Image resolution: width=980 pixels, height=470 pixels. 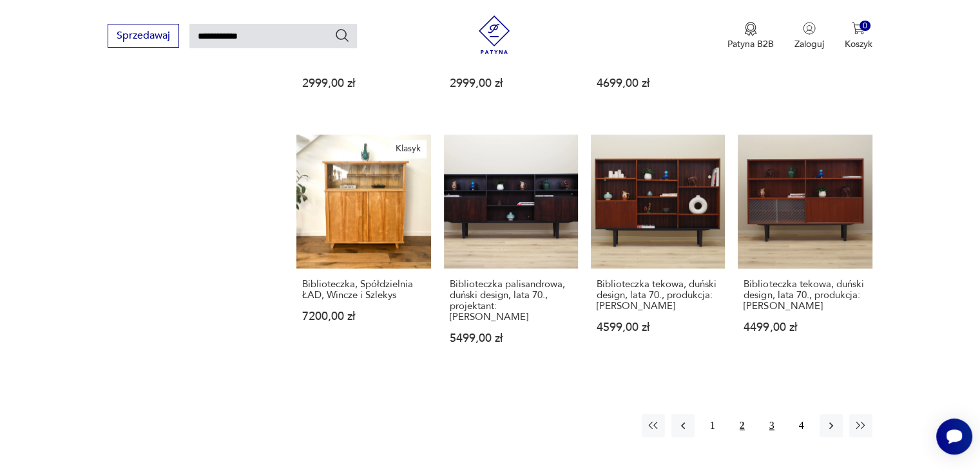 I want to click on button: 2, so click(x=742, y=425).